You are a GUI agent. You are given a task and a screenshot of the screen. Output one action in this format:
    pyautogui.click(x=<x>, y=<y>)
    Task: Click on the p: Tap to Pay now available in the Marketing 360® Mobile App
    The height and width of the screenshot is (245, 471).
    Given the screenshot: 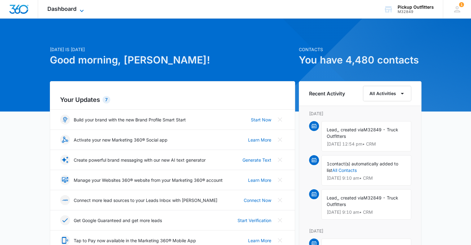 What is the action you would take?
    pyautogui.click(x=135, y=240)
    